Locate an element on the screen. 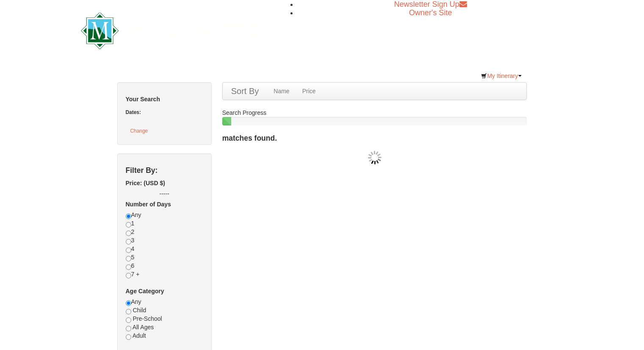 This screenshot has height=350, width=644. h4: Filter By: is located at coordinates (164, 170).